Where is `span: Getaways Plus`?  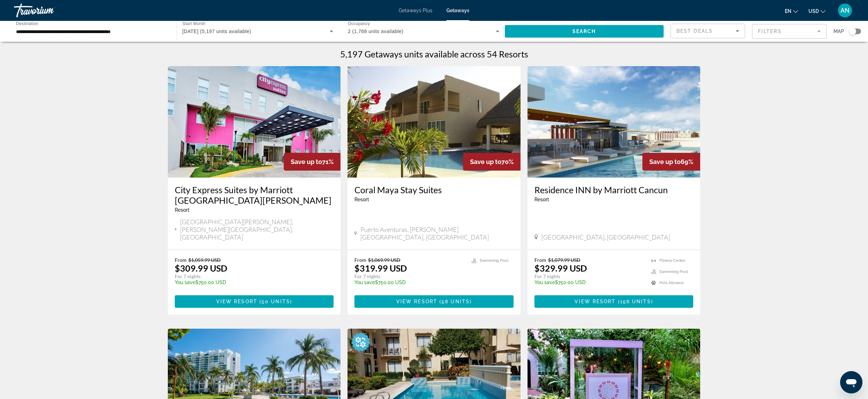 span: Getaways Plus is located at coordinates (416, 11).